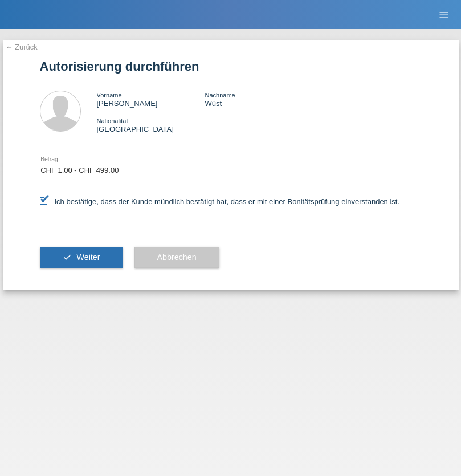 This screenshot has width=461, height=476. Describe the element at coordinates (22, 46) in the screenshot. I see `a: ← Zurück` at that location.